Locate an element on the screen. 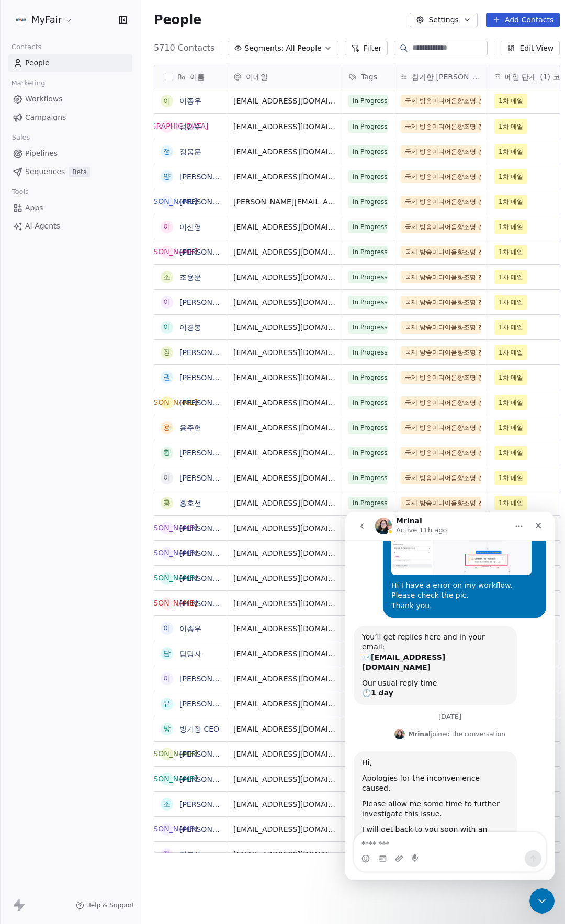 This screenshot has height=924, width=565. span: Apps is located at coordinates (34, 208).